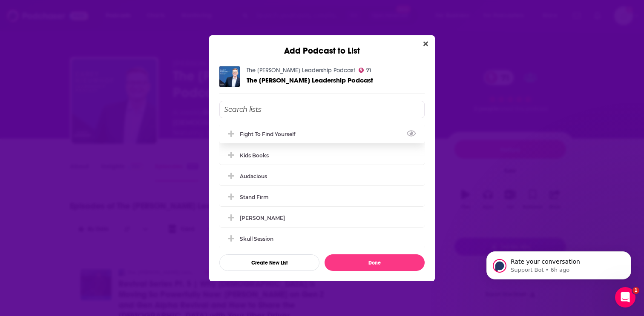  I want to click on button: Close, so click(426, 44).